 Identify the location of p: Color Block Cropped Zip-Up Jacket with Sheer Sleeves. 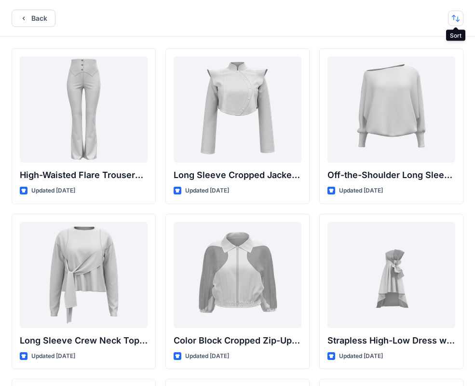
(237, 341).